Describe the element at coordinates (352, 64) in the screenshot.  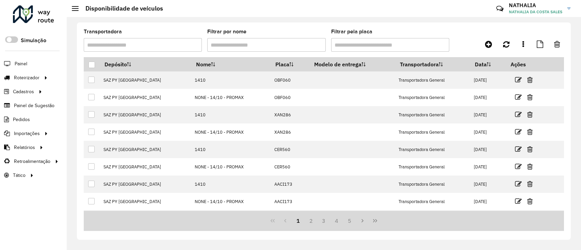
I see `th: Modelo de entrega` at that location.